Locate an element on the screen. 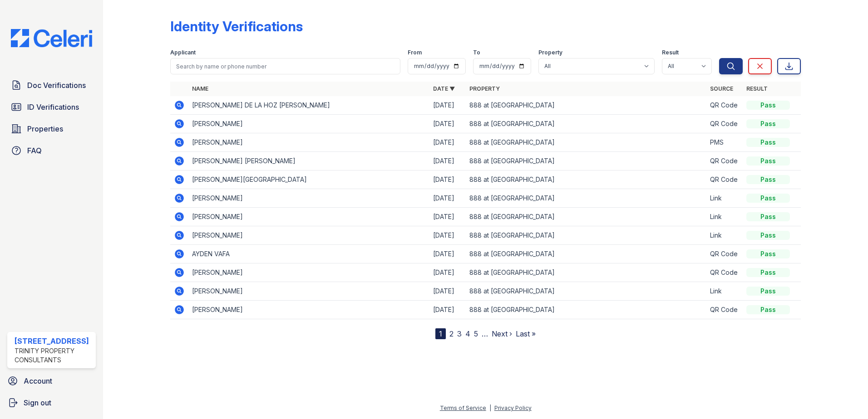 The width and height of the screenshot is (868, 419). a: Doc Verifications is located at coordinates (51, 85).